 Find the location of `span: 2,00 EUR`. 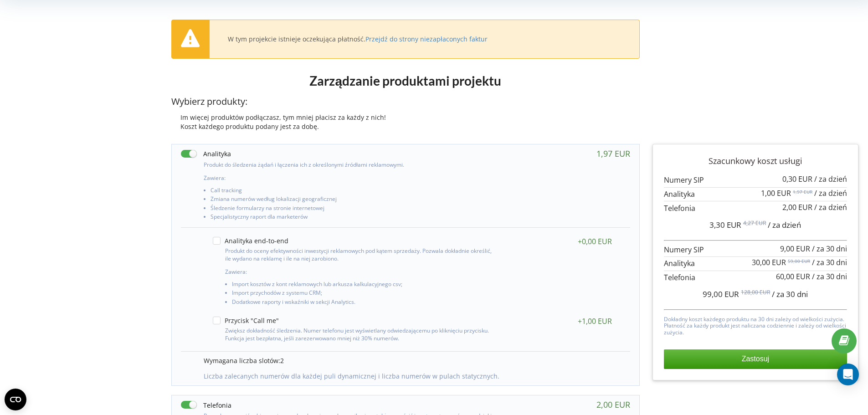

span: 2,00 EUR is located at coordinates (797, 207).